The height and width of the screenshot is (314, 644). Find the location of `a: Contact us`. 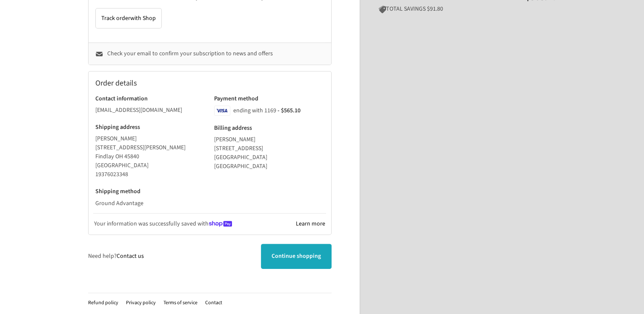

a: Contact us is located at coordinates (130, 256).